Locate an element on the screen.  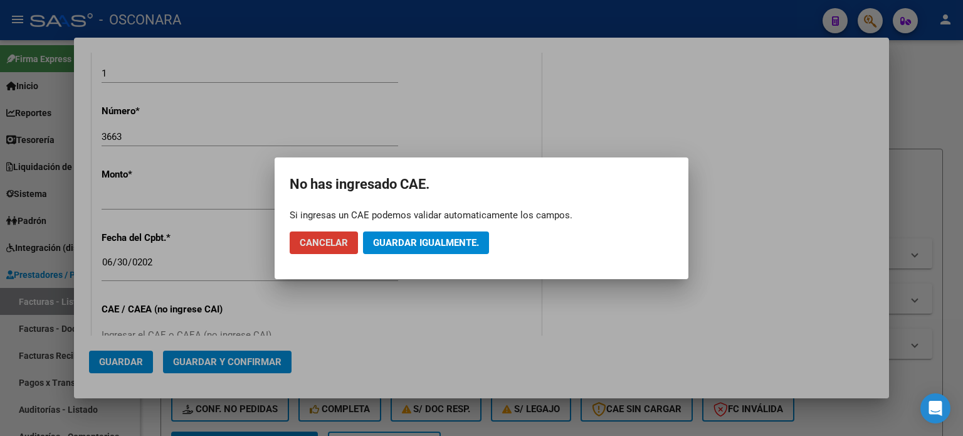
span: Guardar igualmente. is located at coordinates (426, 243).